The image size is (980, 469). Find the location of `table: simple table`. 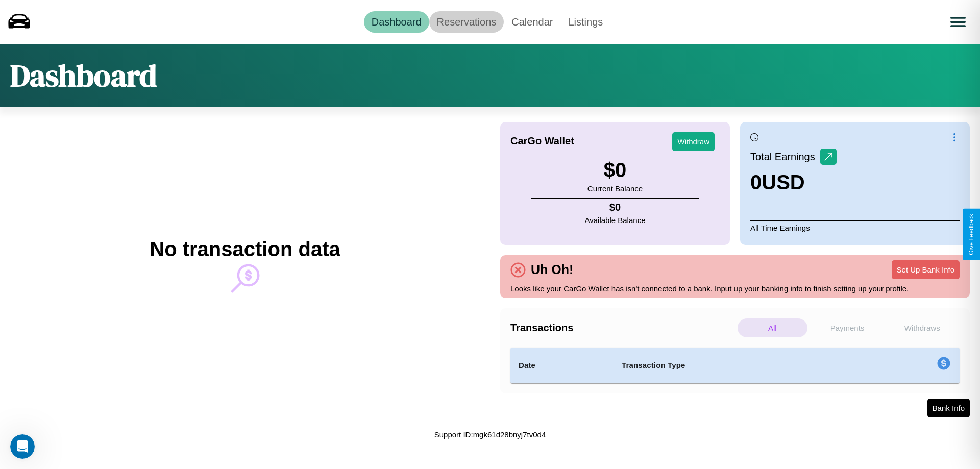

table: simple table is located at coordinates (735, 366).